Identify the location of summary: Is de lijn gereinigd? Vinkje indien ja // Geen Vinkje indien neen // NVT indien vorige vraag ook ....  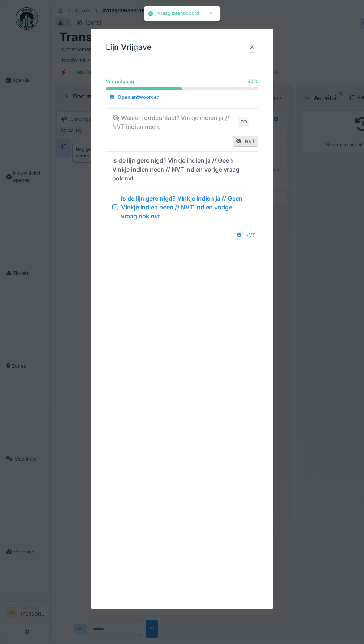
(182, 191).